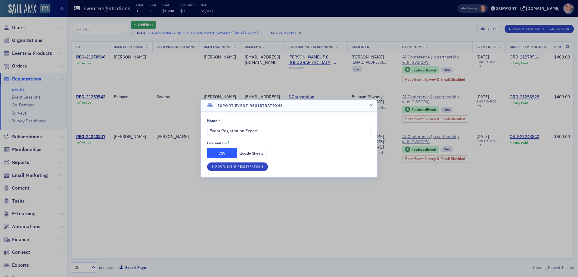  Describe the element at coordinates (212, 120) in the screenshot. I see `div: Name` at that location.